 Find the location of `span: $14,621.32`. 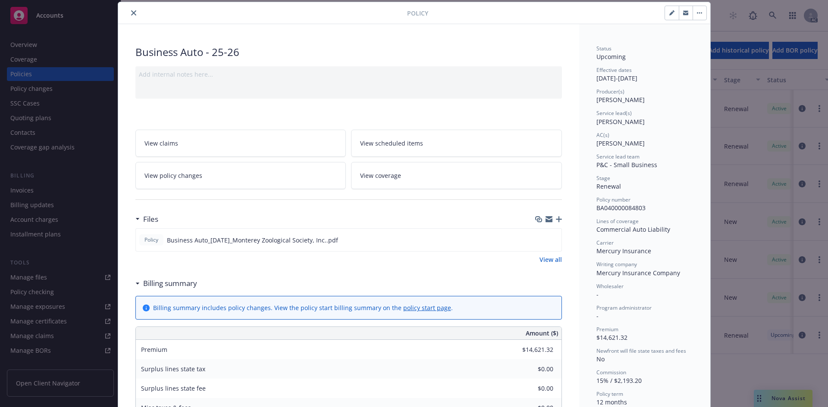

span: $14,621.32 is located at coordinates (612, 338).